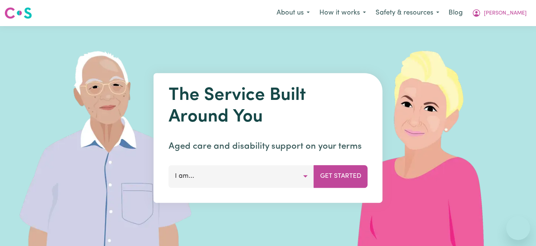  I want to click on img: Careseekers logo, so click(18, 13).